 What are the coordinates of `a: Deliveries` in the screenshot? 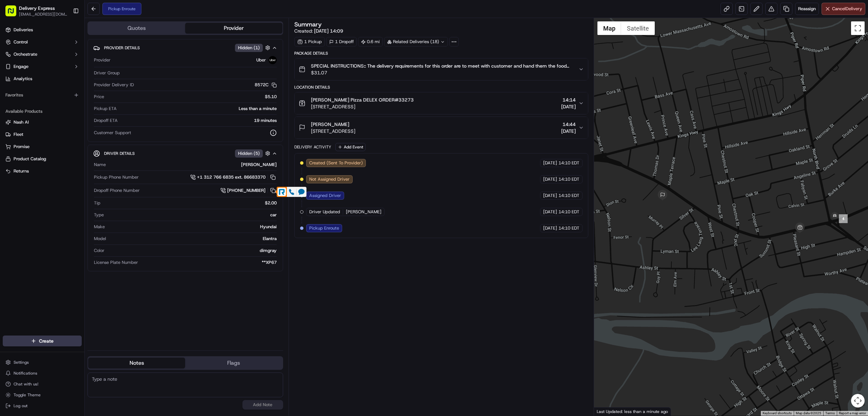 It's located at (42, 30).